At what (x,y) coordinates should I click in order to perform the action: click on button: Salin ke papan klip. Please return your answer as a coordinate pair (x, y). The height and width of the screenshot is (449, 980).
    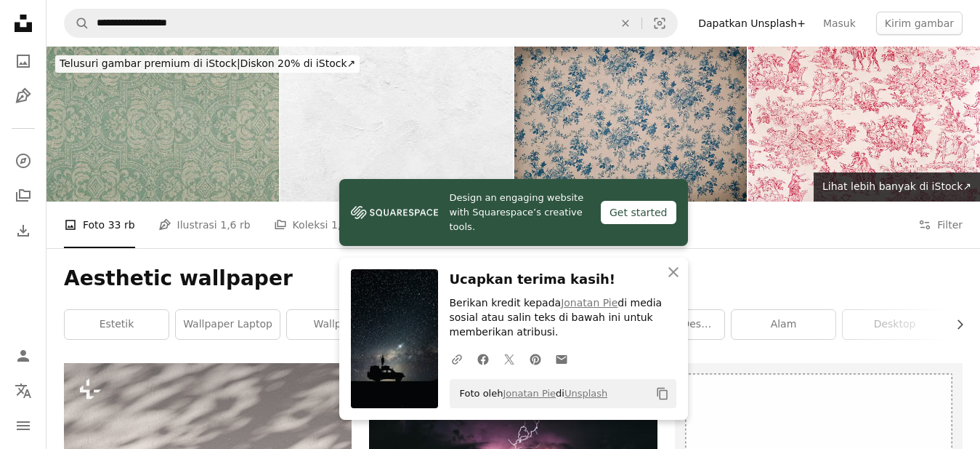
    Looking at the image, I should click on (662, 393).